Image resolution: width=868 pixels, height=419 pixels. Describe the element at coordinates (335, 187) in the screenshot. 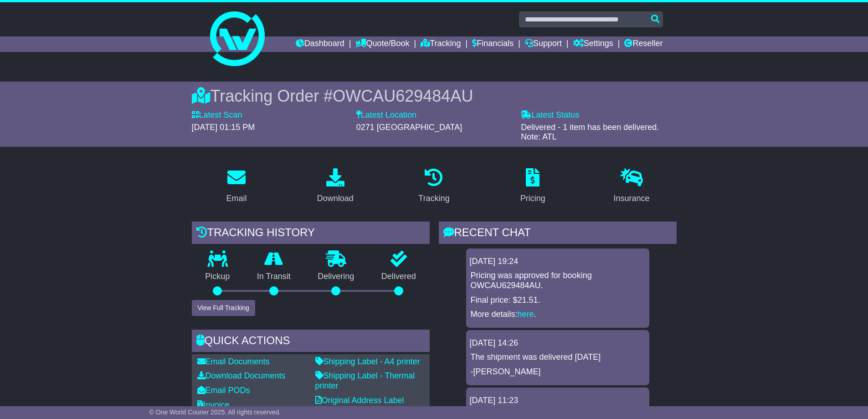

I see `a: Download` at that location.